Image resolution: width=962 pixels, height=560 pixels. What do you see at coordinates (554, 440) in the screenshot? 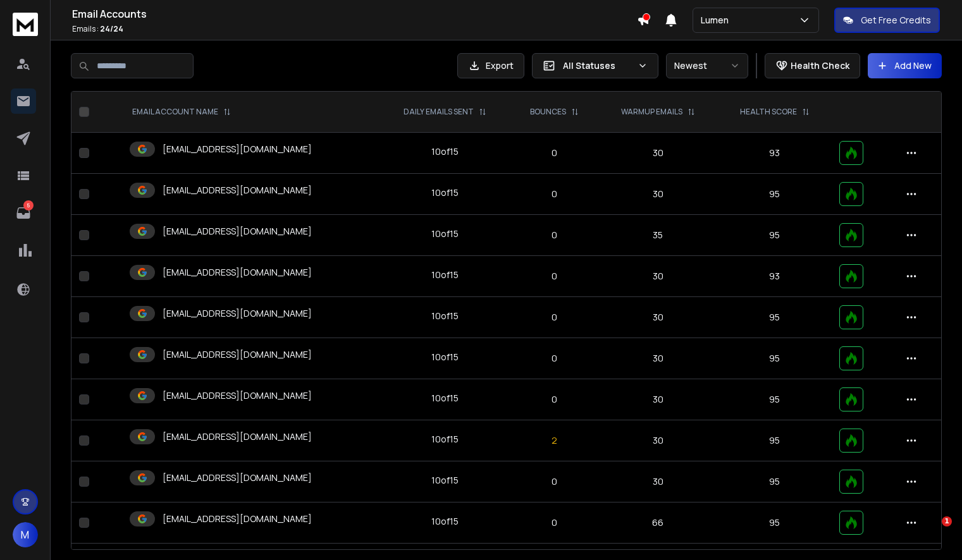
I see `p: 2` at bounding box center [554, 440].